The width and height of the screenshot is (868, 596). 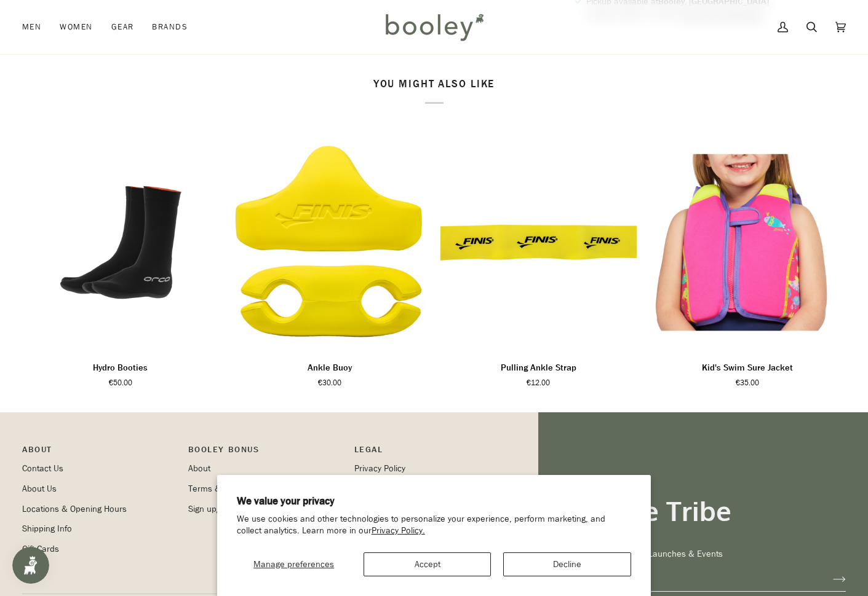 I want to click on p: Get updates on Deals, Launches & Events, so click(x=703, y=554).